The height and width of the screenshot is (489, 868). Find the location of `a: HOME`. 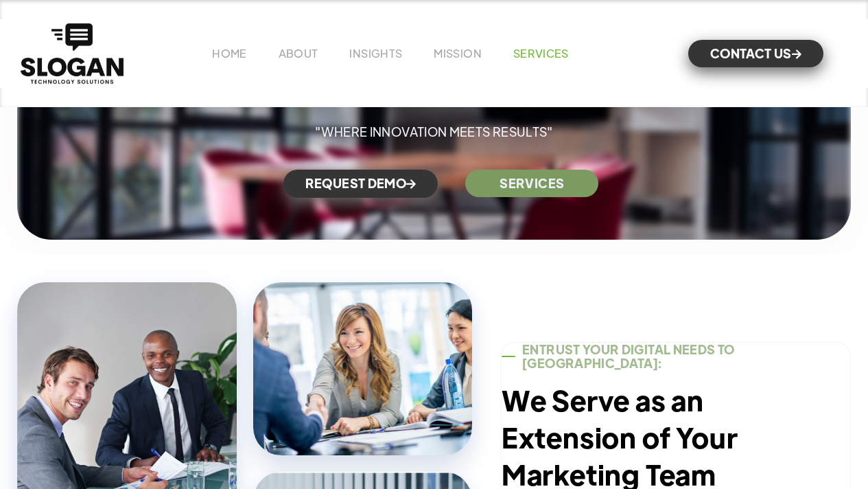

a: HOME is located at coordinates (229, 53).